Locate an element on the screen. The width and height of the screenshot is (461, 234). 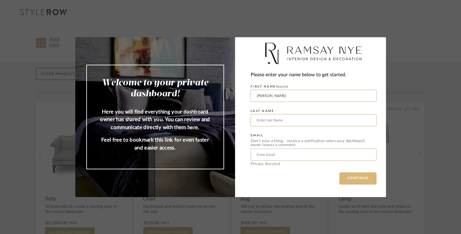
label: LAST NAME is located at coordinates (263, 111).